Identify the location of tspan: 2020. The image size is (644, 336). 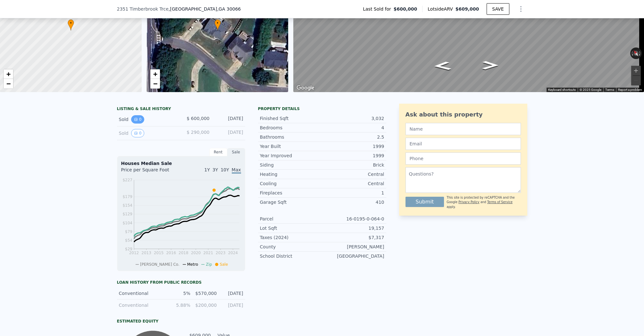
(196, 252).